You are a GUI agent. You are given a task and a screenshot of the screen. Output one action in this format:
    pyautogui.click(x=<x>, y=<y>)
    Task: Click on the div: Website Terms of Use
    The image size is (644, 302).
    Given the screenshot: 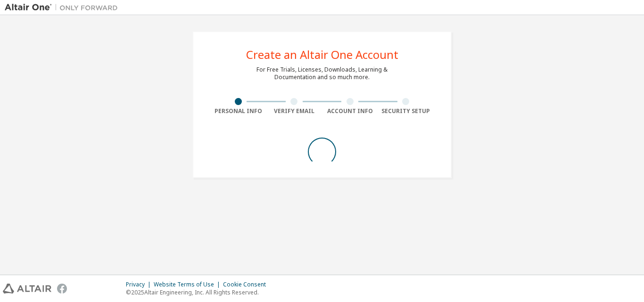 What is the action you would take?
    pyautogui.click(x=188, y=284)
    